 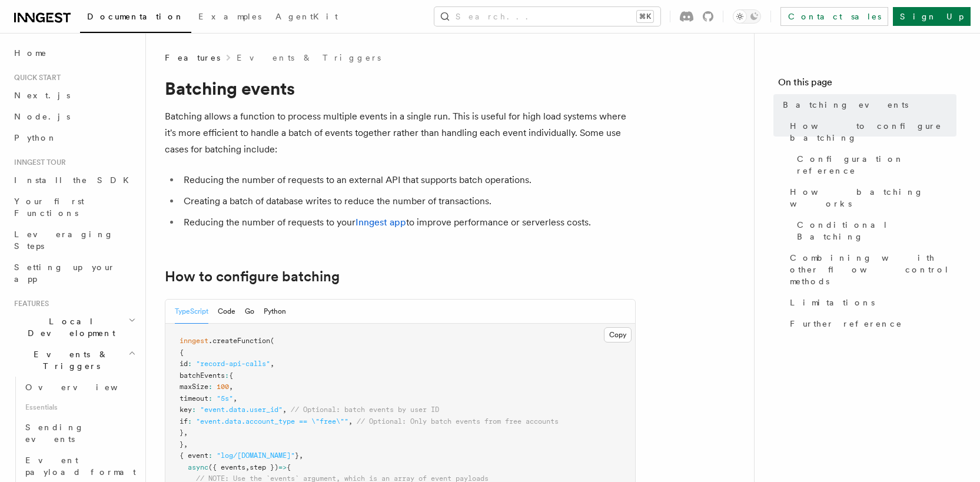 What do you see at coordinates (871, 302) in the screenshot?
I see `a: Limitations` at bounding box center [871, 302].